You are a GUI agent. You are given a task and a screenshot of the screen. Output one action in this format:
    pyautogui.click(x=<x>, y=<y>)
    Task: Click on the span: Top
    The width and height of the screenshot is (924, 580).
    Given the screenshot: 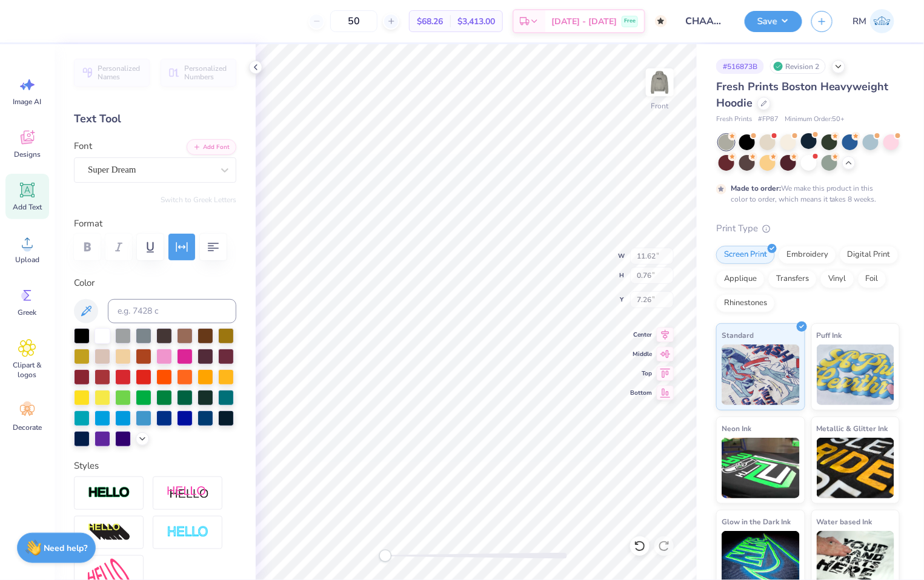 What is the action you would take?
    pyautogui.click(x=641, y=374)
    